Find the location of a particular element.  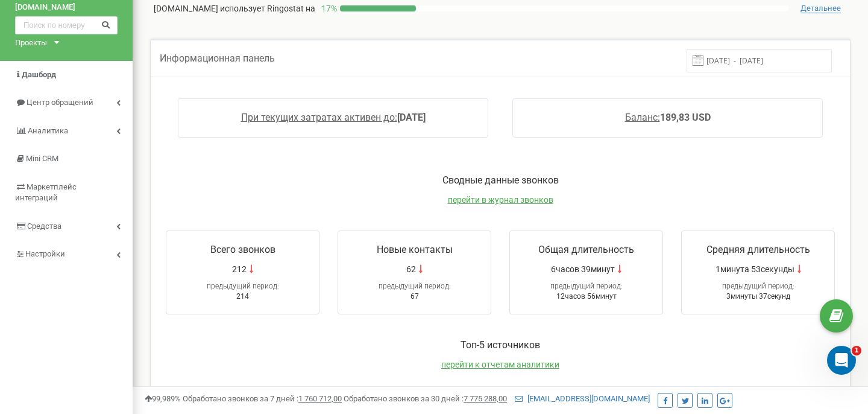

span: Аналитика is located at coordinates (47, 130).